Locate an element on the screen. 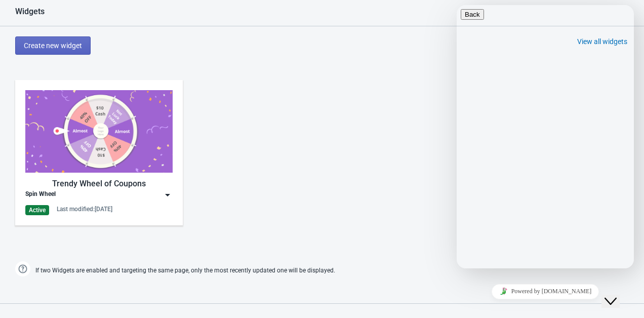 The image size is (644, 318). span: Create new widget is located at coordinates (53, 46).